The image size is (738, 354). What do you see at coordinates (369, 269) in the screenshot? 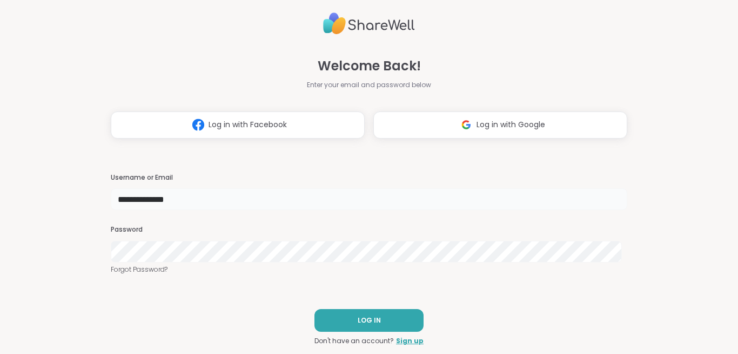
I see `a: Forgot Password?` at bounding box center [369, 269].